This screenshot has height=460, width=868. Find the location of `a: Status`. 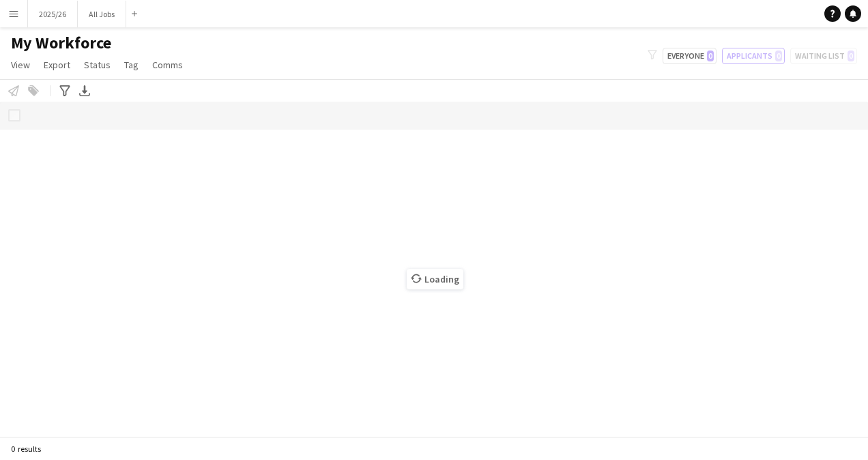

a: Status is located at coordinates (97, 65).